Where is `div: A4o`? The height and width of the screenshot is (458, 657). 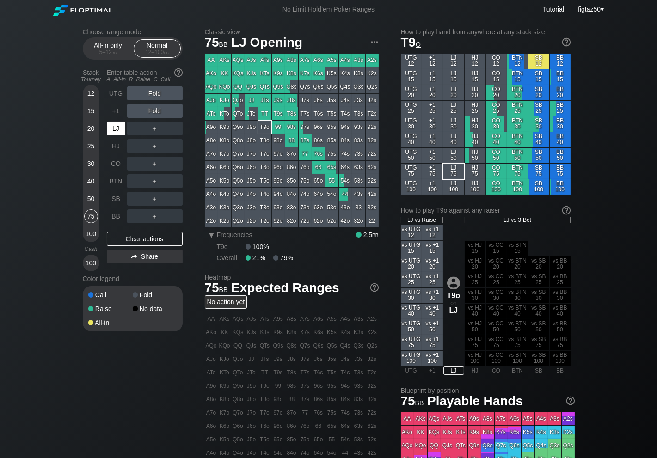 div: A4o is located at coordinates (211, 194).